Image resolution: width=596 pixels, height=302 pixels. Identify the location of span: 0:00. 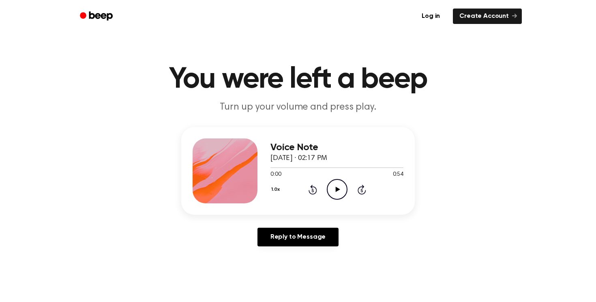
(276, 174).